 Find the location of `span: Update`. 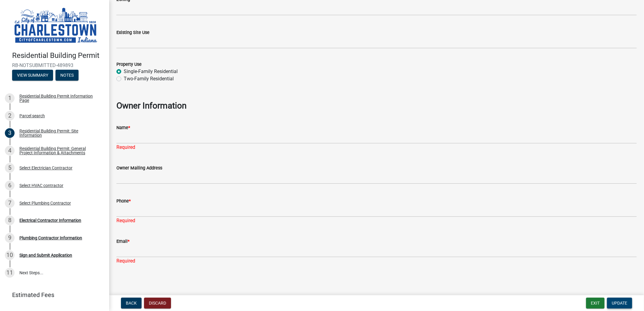

span: Update is located at coordinates (620, 303).